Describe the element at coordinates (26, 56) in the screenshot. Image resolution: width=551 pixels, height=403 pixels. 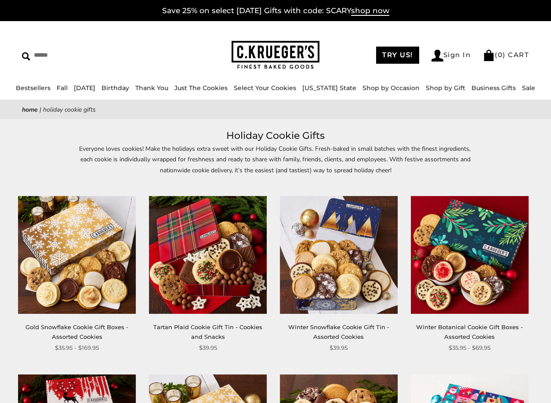
I see `img: Search` at that location.